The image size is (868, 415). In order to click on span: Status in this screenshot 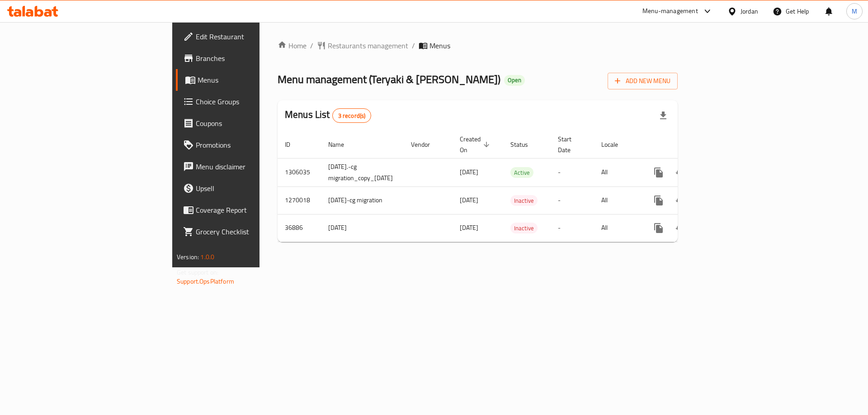, I will do `click(525, 145)`.